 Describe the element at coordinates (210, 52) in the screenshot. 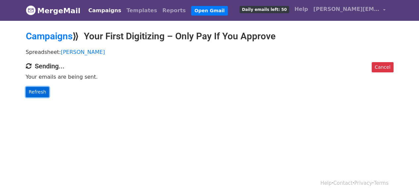

I see `p: Spreadsheet:` at that location.